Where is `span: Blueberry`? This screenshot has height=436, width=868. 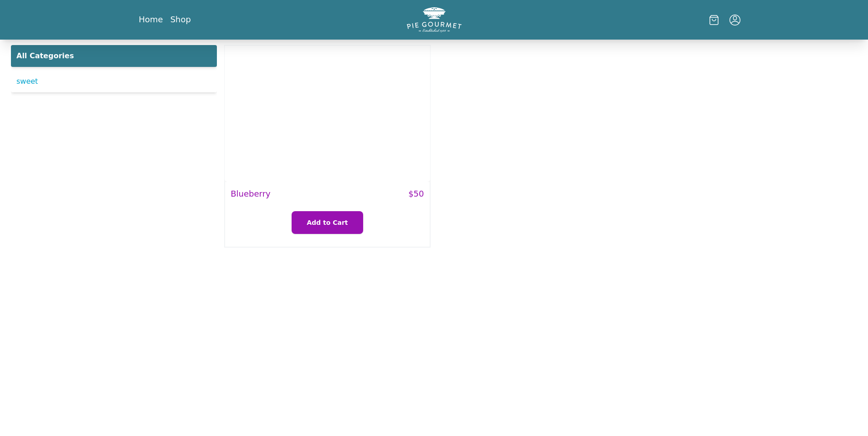
span: Blueberry is located at coordinates (250, 194).